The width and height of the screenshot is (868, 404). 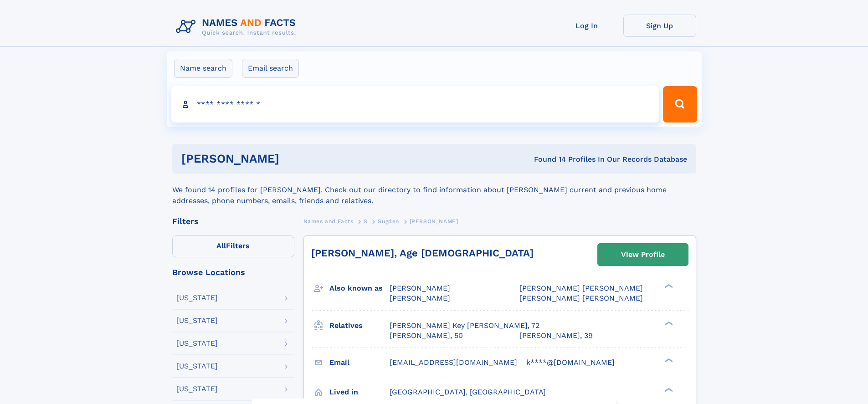 What do you see at coordinates (642, 255) in the screenshot?
I see `a: View Profile` at bounding box center [642, 255].